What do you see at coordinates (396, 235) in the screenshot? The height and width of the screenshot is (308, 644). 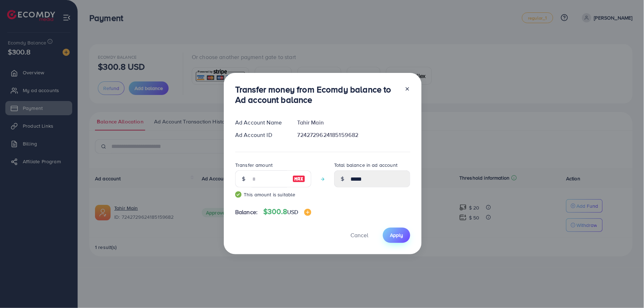 I see `span: Apply` at bounding box center [396, 235].